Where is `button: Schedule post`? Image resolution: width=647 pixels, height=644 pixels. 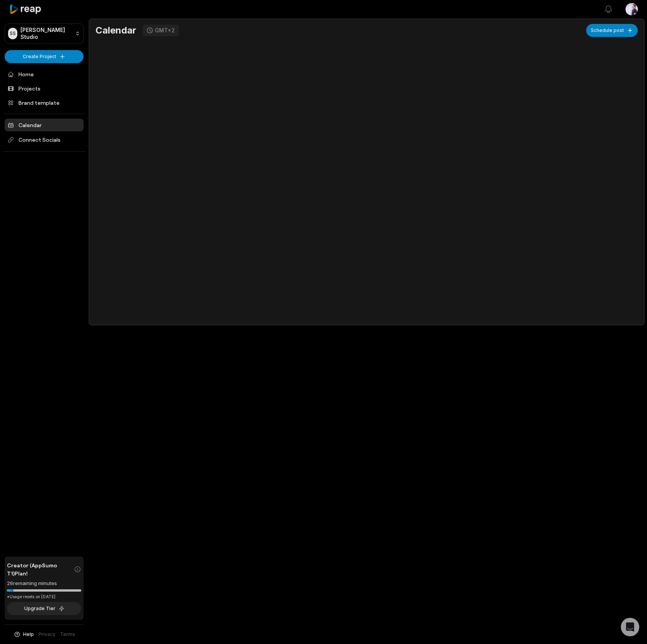
button: Schedule post is located at coordinates (612, 30).